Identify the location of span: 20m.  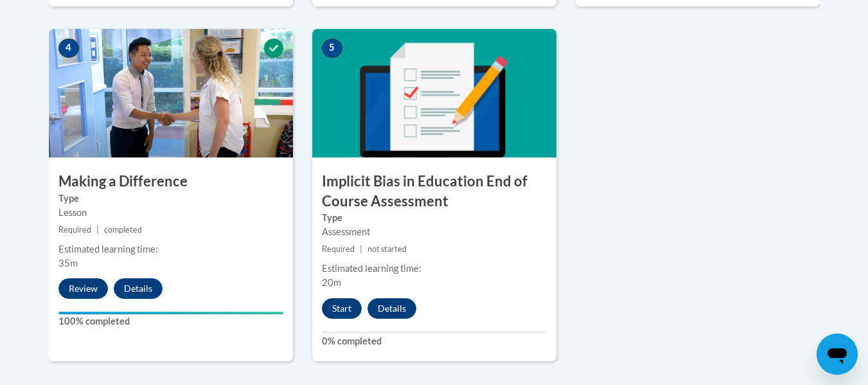
(332, 282).